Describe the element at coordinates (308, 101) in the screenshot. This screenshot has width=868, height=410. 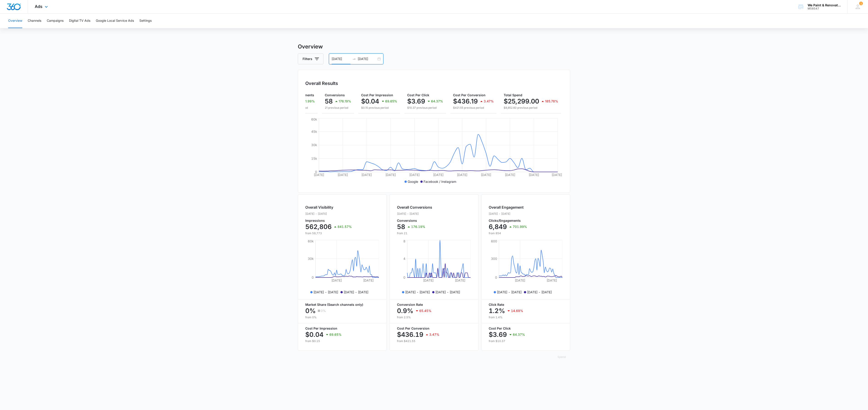
I see `p: 701.99%` at that location.